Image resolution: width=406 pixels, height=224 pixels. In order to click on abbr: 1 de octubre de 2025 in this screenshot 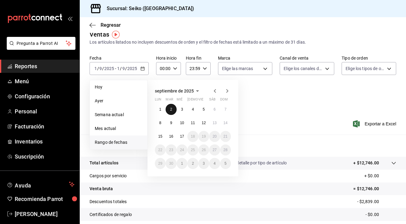, I will do `click(182, 163)`.